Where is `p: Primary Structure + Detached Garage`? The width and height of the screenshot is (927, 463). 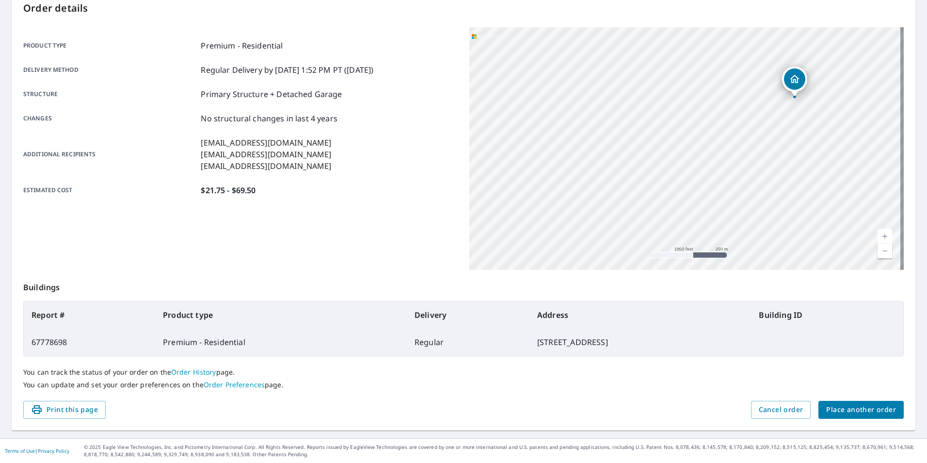 p: Primary Structure + Detached Garage is located at coordinates (271, 94).